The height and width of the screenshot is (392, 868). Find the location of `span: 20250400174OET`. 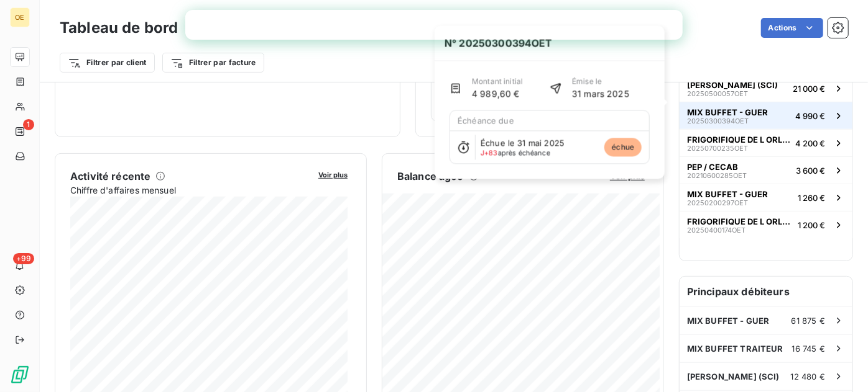

span: 20250400174OET is located at coordinates (716, 230).